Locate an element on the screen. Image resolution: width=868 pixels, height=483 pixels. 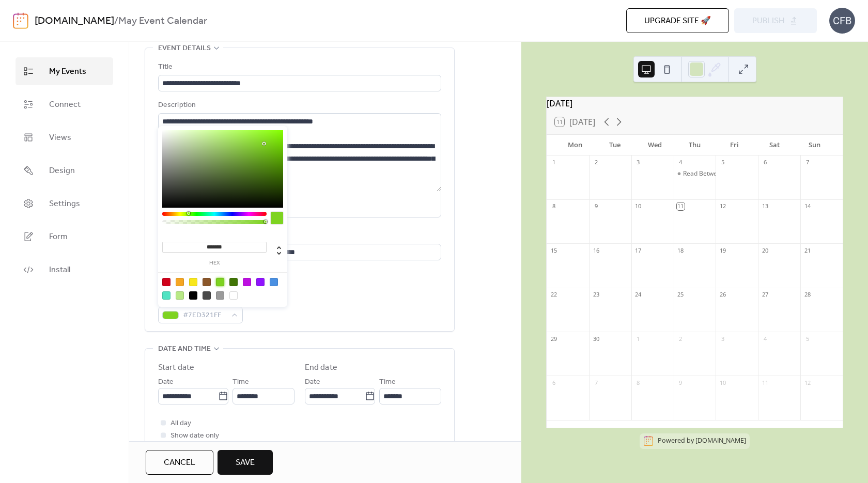
span: Install is located at coordinates (59, 270).